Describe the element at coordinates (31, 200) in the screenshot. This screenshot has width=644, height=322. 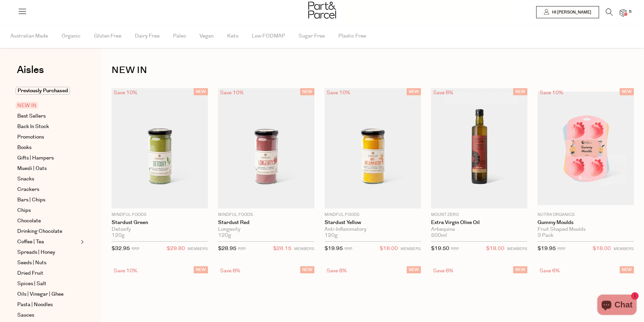
I see `span: Bars | Chips` at that location.